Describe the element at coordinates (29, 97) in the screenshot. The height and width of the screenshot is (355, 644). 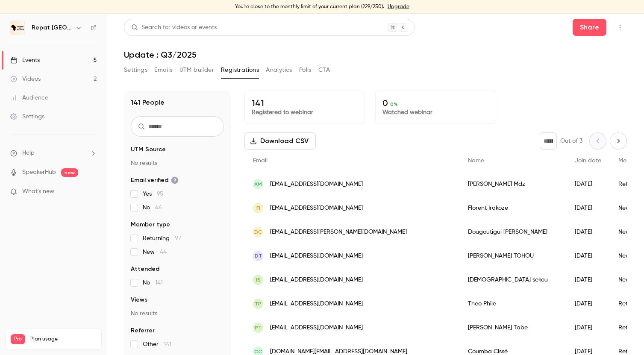
I see `div: Audience` at that location.